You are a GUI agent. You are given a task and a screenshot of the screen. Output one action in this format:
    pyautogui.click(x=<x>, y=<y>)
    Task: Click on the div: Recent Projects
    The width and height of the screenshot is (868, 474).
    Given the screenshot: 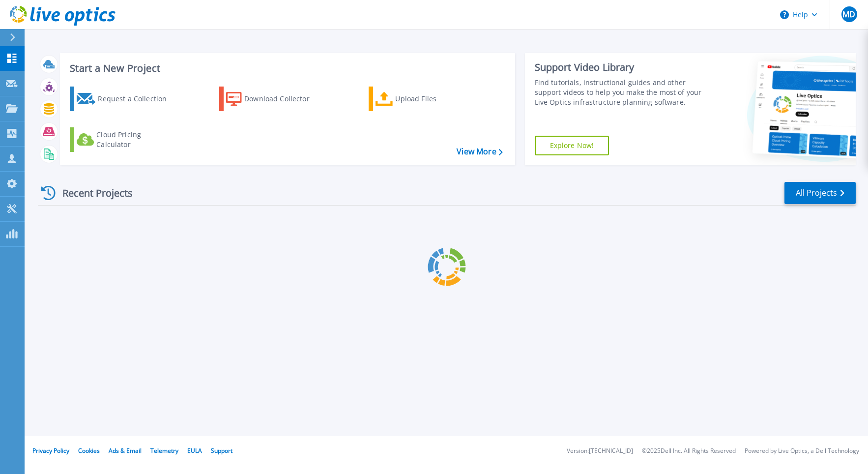 What is the action you would take?
    pyautogui.click(x=92, y=193)
    